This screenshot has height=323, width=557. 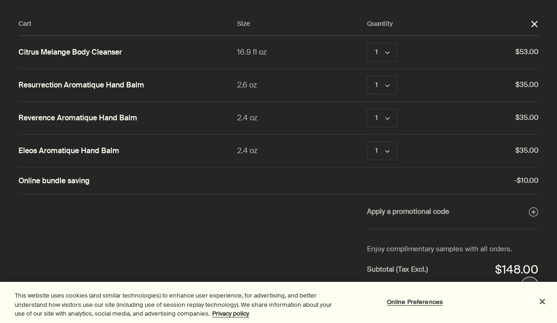 I want to click on div: Size, so click(x=302, y=24).